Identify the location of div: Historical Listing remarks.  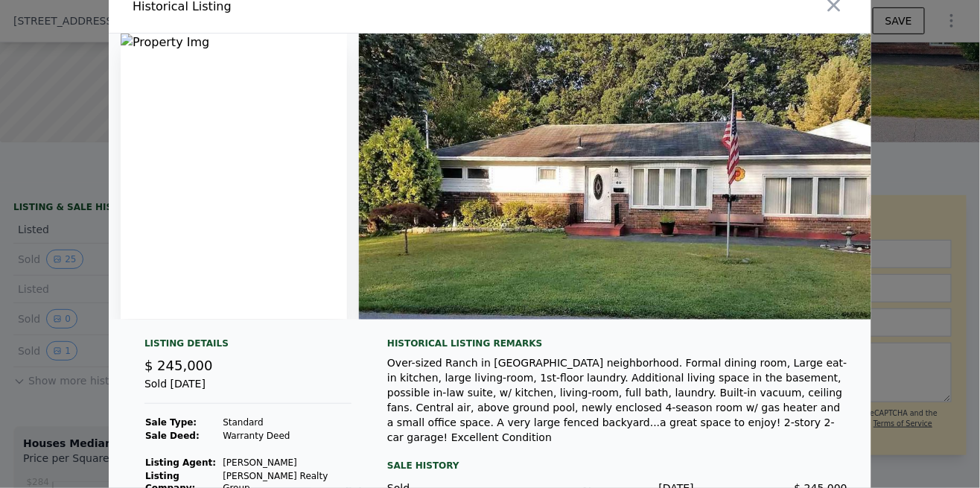
(617, 343).